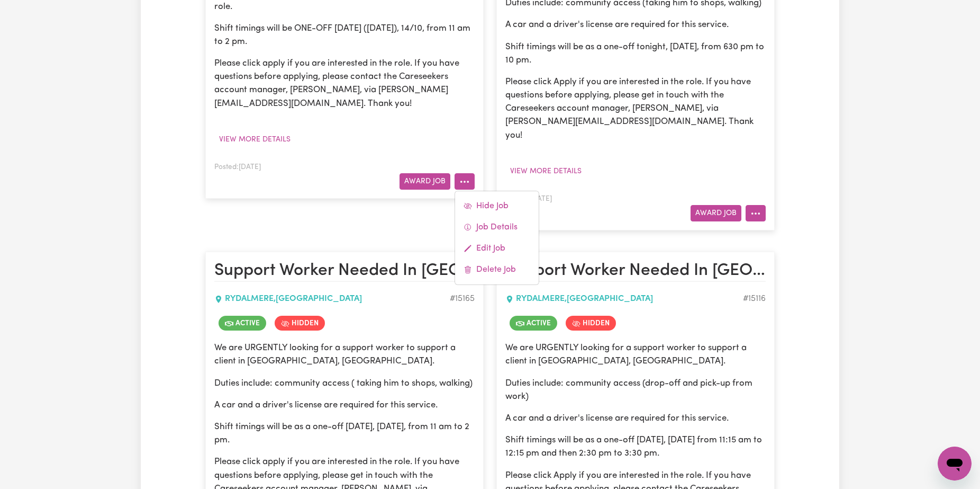 The image size is (980, 489). I want to click on p: Duties include: community access (drop-off and pick-up from work), so click(635, 390).